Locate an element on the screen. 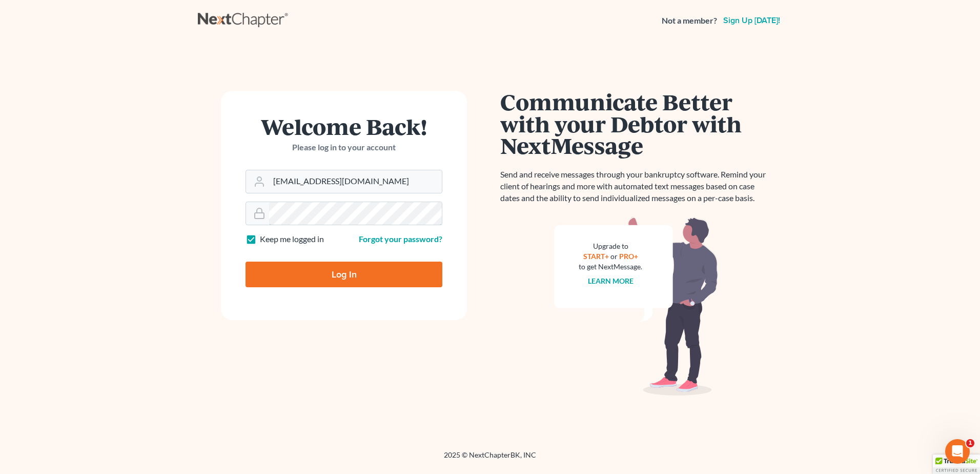 The image size is (980, 474). strong: Not a member? is located at coordinates (690, 21).